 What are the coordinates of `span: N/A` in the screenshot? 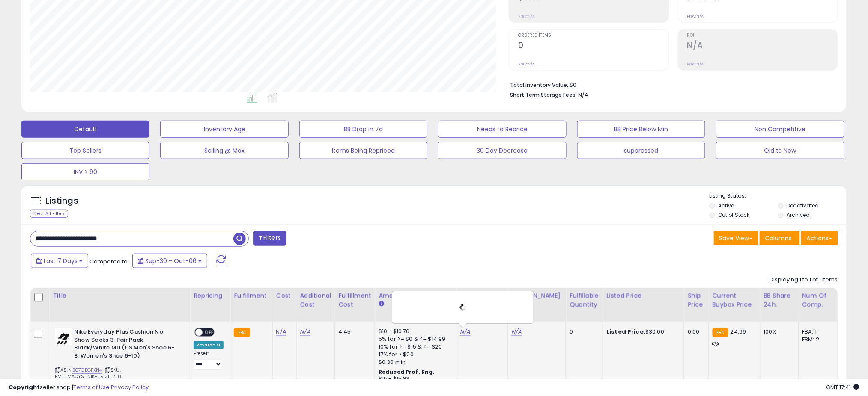 It's located at (583, 94).